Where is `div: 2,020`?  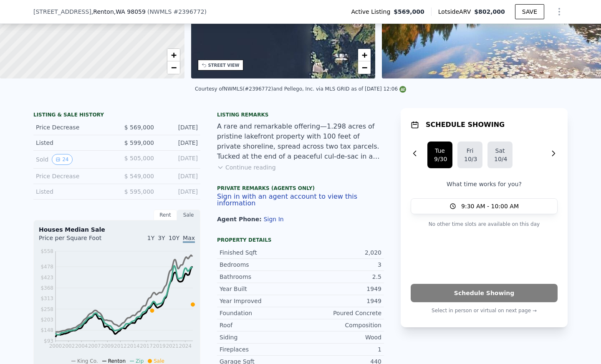 div: 2,020 is located at coordinates (341, 253).